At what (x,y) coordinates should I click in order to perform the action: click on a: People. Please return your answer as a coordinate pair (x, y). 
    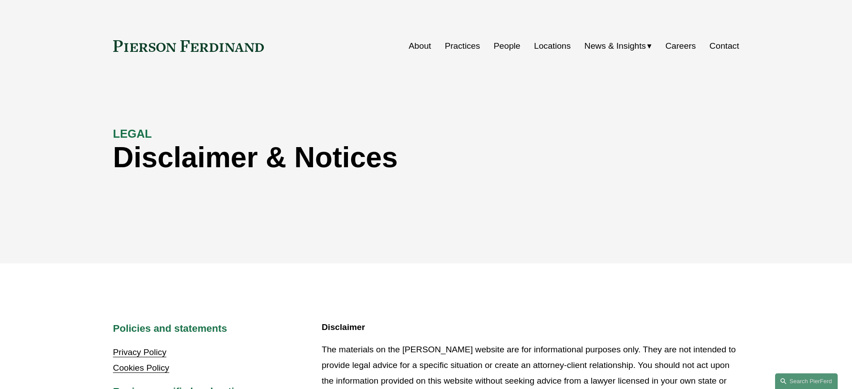
    Looking at the image, I should click on (507, 46).